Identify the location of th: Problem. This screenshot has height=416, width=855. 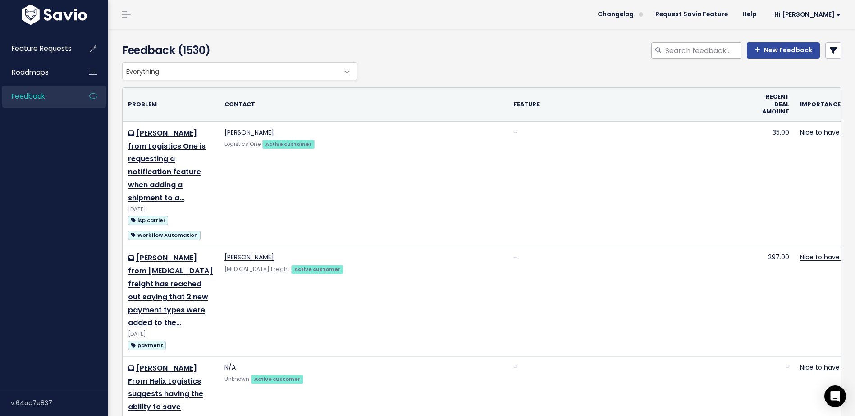
(171, 105).